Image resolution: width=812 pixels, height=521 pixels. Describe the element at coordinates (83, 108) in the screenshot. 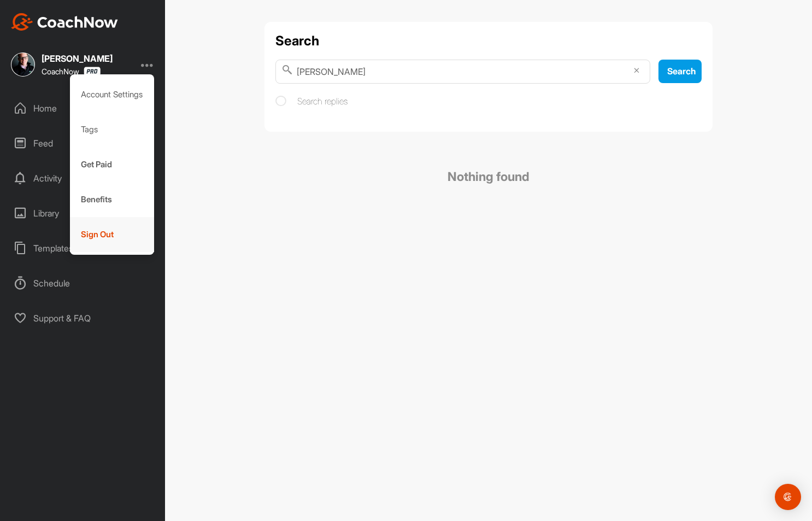

I see `div: Home` at that location.